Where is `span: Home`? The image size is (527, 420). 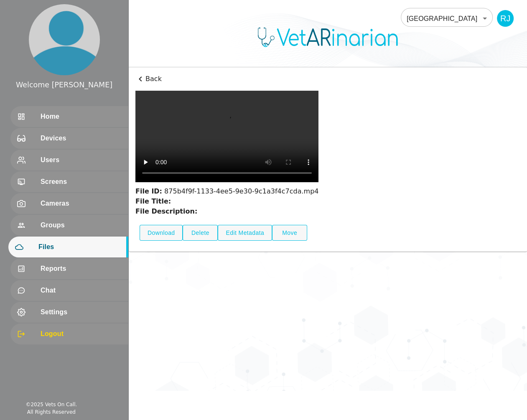
span: Home is located at coordinates (81, 117).